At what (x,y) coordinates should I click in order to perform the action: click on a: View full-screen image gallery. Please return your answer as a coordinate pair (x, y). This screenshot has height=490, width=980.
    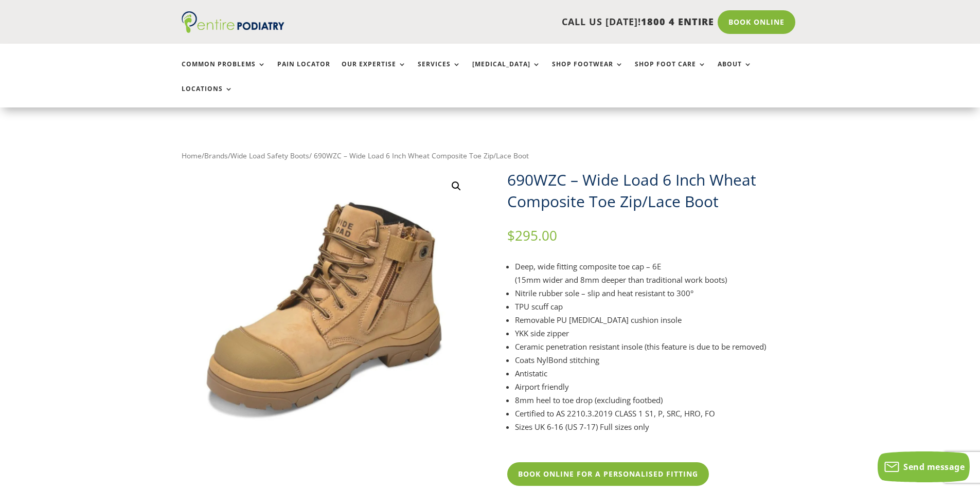
    Looking at the image, I should click on (456, 186).